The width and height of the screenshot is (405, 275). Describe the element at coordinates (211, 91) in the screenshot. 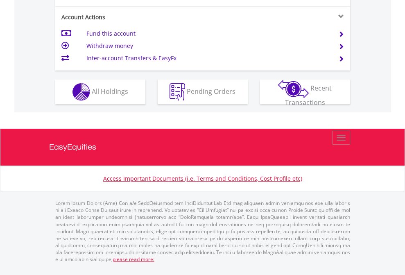

I see `span: Pending Orders` at that location.